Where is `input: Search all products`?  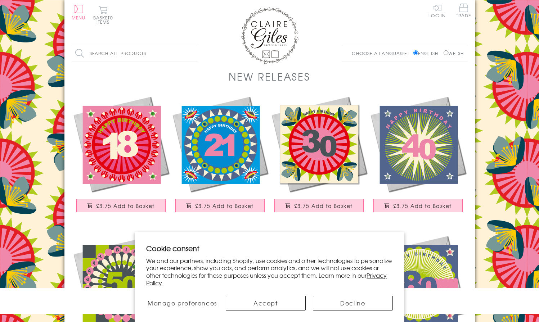
input: Search all products is located at coordinates (135, 53).